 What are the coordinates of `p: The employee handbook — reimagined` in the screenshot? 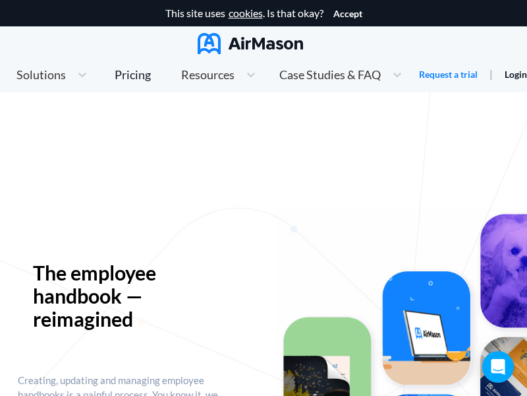 It's located at (119, 295).